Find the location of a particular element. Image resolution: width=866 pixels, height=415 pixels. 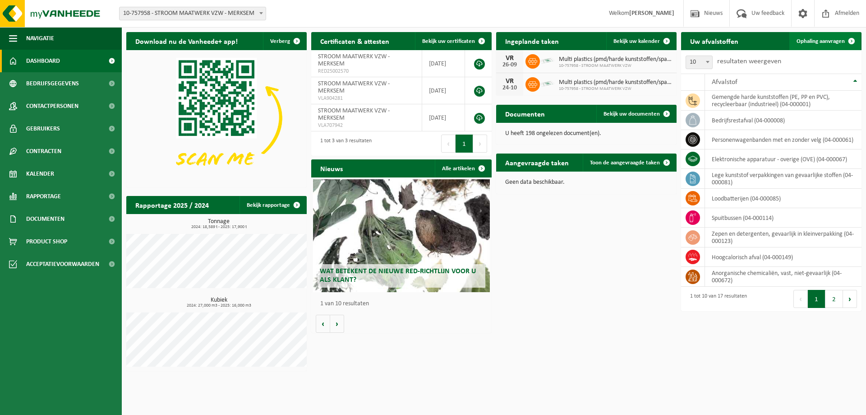

span: Afvalstof is located at coordinates (725, 82).